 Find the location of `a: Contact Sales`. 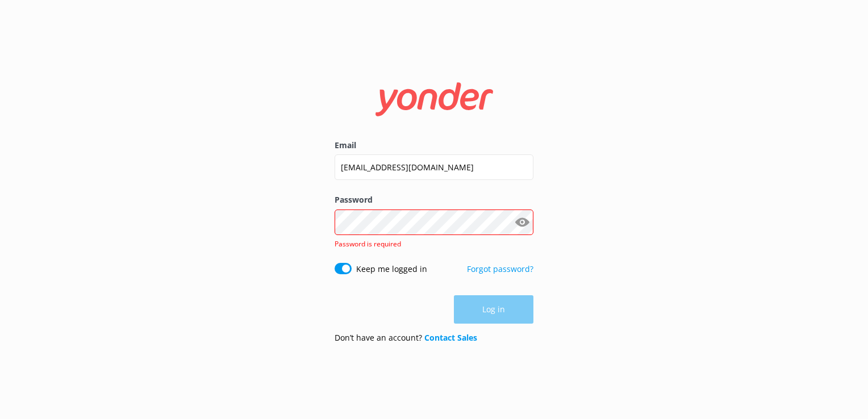

a: Contact Sales is located at coordinates (451, 337).